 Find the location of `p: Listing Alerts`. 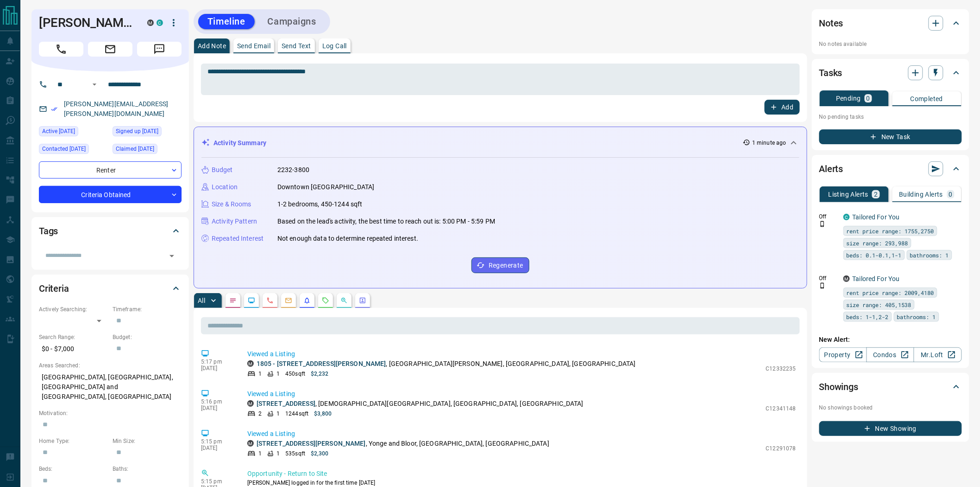

p: Listing Alerts is located at coordinates (849, 194).